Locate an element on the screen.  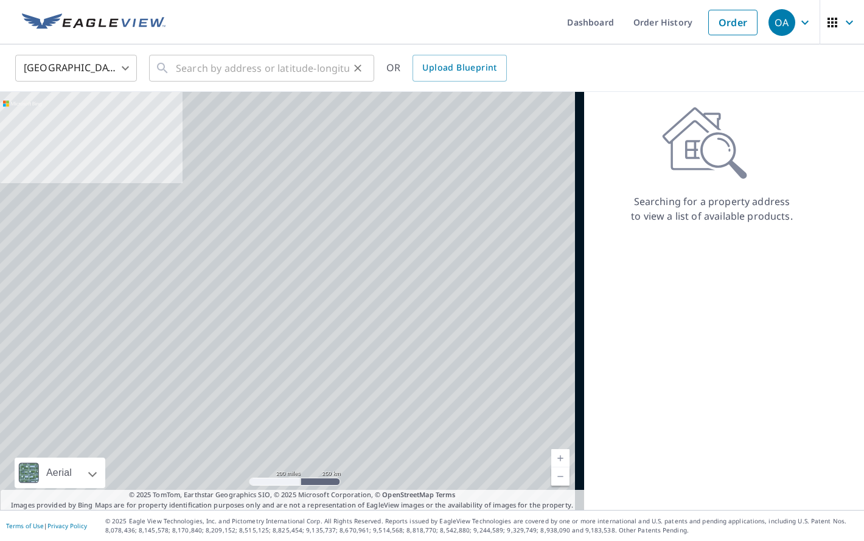
button: Clear is located at coordinates (358, 68).